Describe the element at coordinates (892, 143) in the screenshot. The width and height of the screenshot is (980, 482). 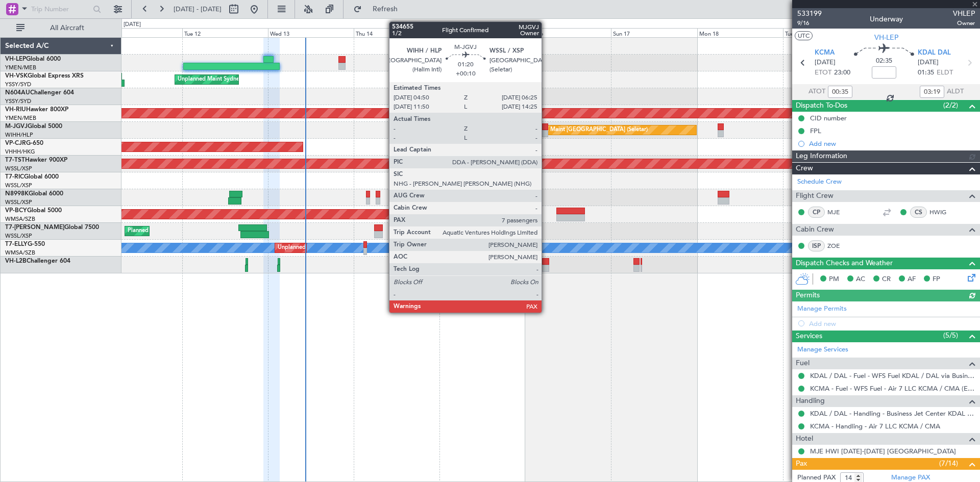
I see `div: Add new` at that location.